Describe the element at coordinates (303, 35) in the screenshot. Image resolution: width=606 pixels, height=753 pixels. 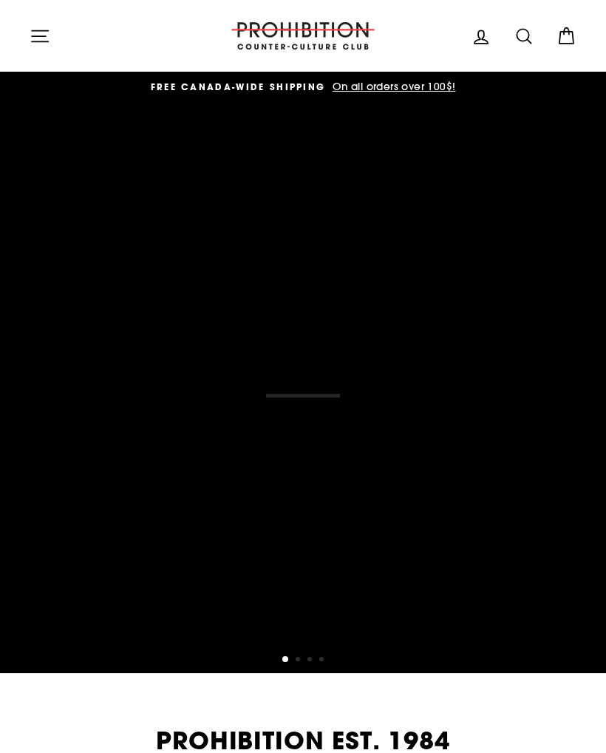
I see `img: PROHIBITION COUNTER-CULTURE CLUB` at that location.